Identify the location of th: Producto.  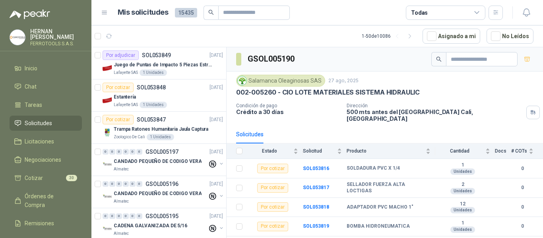
(391, 151).